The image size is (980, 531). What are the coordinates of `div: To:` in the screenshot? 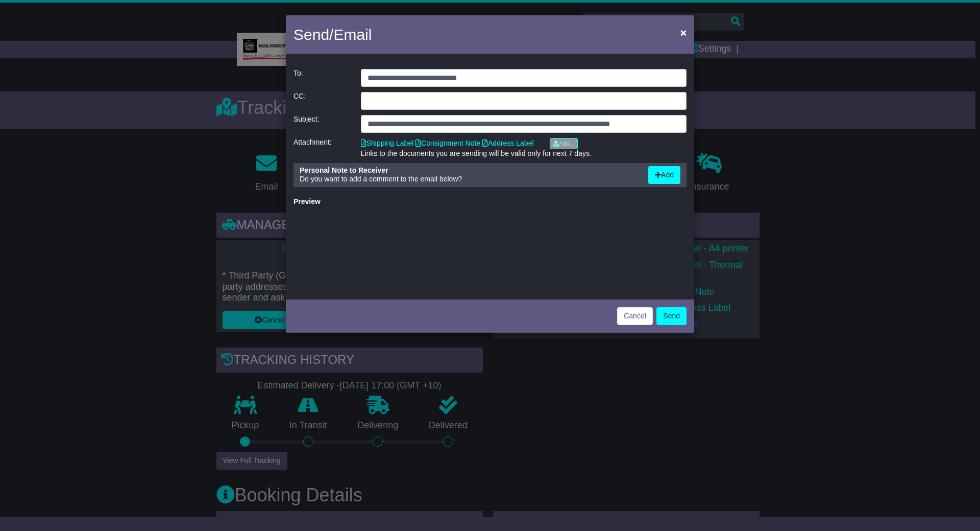 It's located at (322, 77).